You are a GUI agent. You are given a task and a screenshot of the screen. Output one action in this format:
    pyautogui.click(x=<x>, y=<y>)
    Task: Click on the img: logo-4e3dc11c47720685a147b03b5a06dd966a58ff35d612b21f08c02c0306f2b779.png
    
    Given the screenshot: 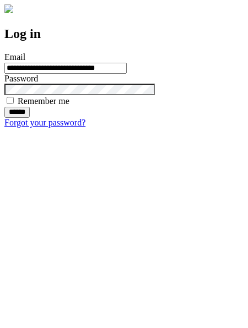 What is the action you would take?
    pyautogui.click(x=9, y=9)
    